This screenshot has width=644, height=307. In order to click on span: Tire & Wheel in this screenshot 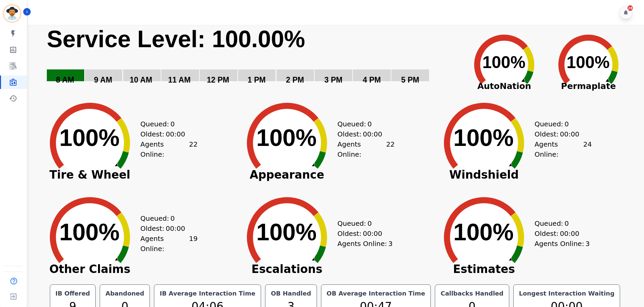, I will do `click(90, 175)`.